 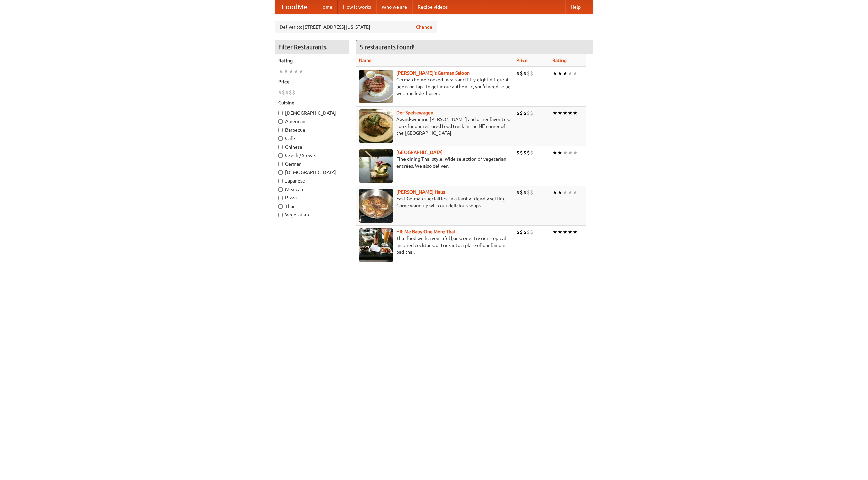 What do you see at coordinates (432, 7) in the screenshot?
I see `a: Recipe videos` at bounding box center [432, 7].